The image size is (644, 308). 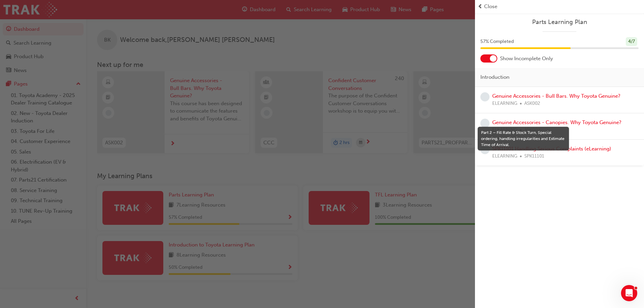 I want to click on span: Close, so click(x=491, y=6).